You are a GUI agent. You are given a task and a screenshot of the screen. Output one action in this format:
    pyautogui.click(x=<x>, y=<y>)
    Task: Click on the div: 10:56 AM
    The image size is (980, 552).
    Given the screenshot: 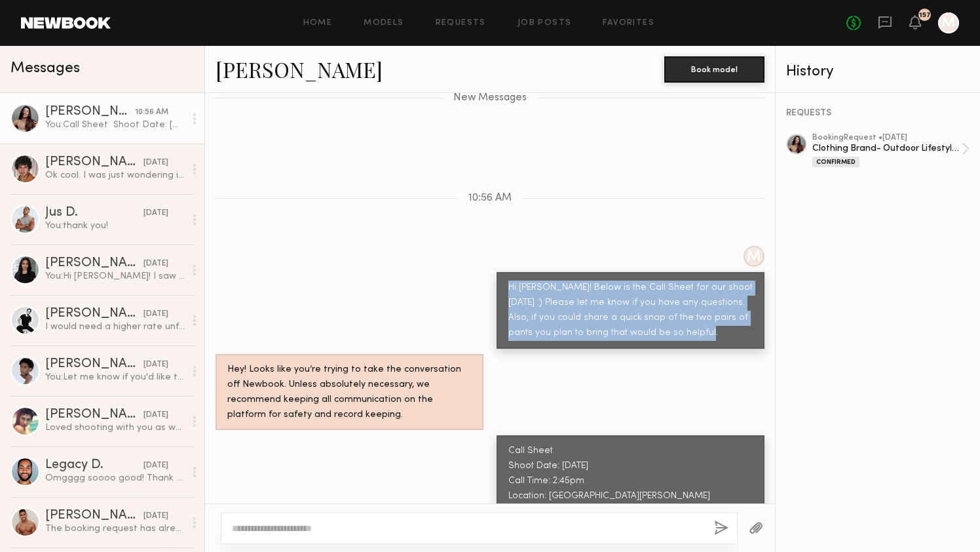 What is the action you would take?
    pyautogui.click(x=151, y=112)
    